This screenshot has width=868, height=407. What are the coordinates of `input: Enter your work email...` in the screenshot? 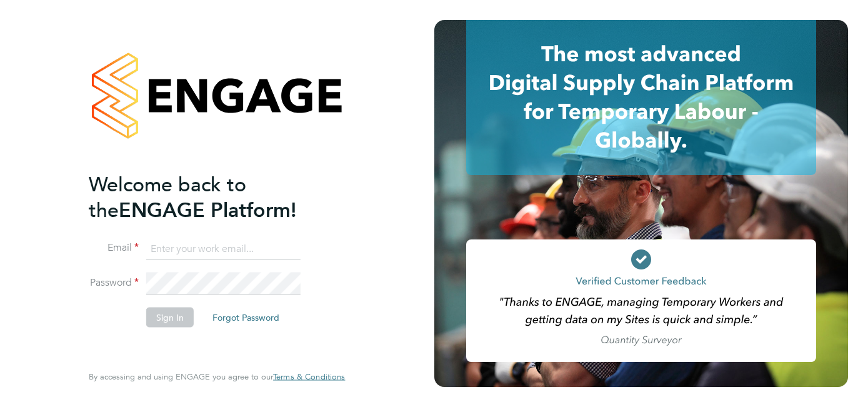 It's located at (223, 248).